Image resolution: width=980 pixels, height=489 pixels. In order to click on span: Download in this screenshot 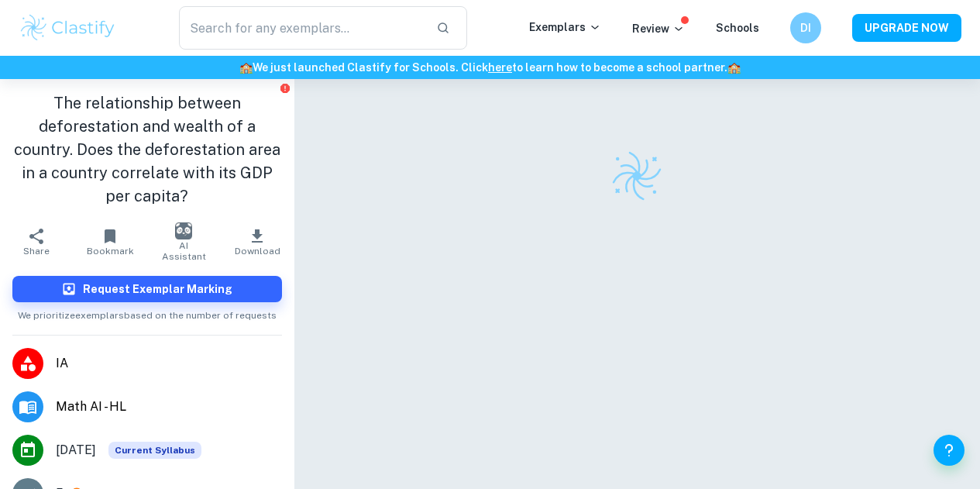, I will do `click(257, 251)`.